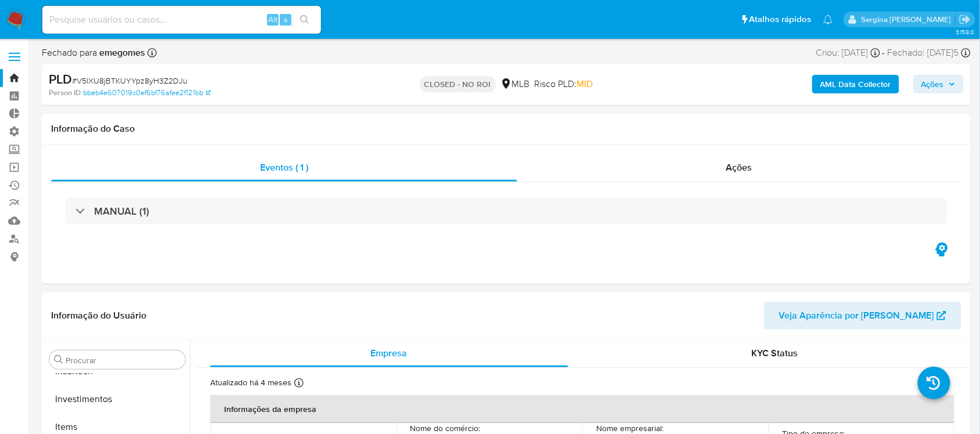  I want to click on button: Ações, so click(938, 84).